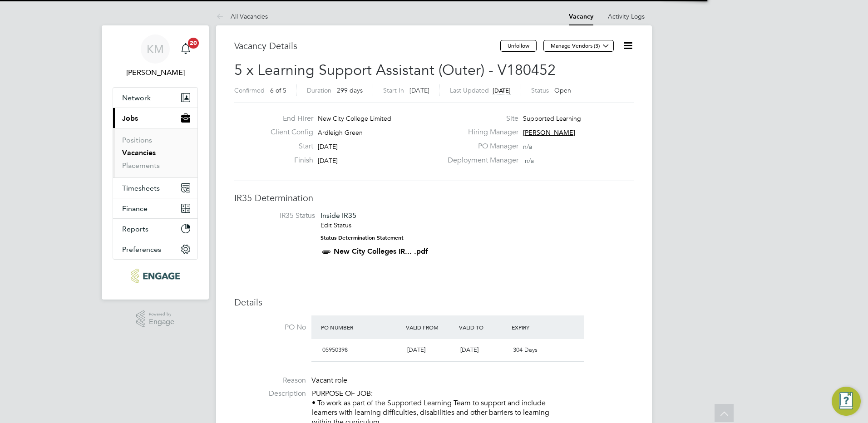 The width and height of the screenshot is (868, 423). Describe the element at coordinates (278, 90) in the screenshot. I see `span: 6 of 5` at that location.